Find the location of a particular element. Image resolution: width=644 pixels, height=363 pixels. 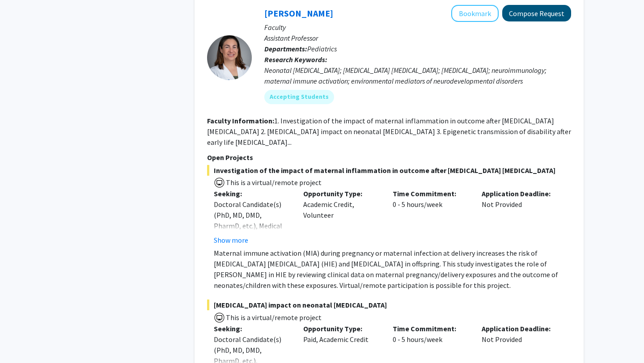

div: 0 - 5 hours/week is located at coordinates (431, 217).